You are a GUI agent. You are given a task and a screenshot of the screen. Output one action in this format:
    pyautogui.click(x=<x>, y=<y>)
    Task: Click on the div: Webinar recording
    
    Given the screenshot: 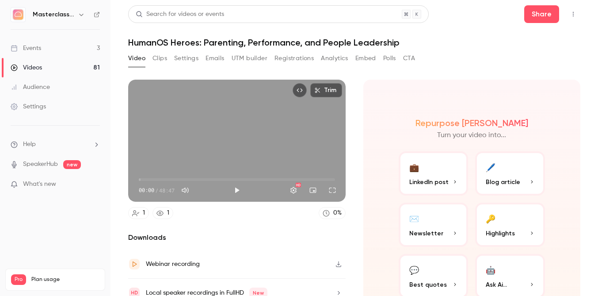 What is the action you would take?
    pyautogui.click(x=173, y=264)
    